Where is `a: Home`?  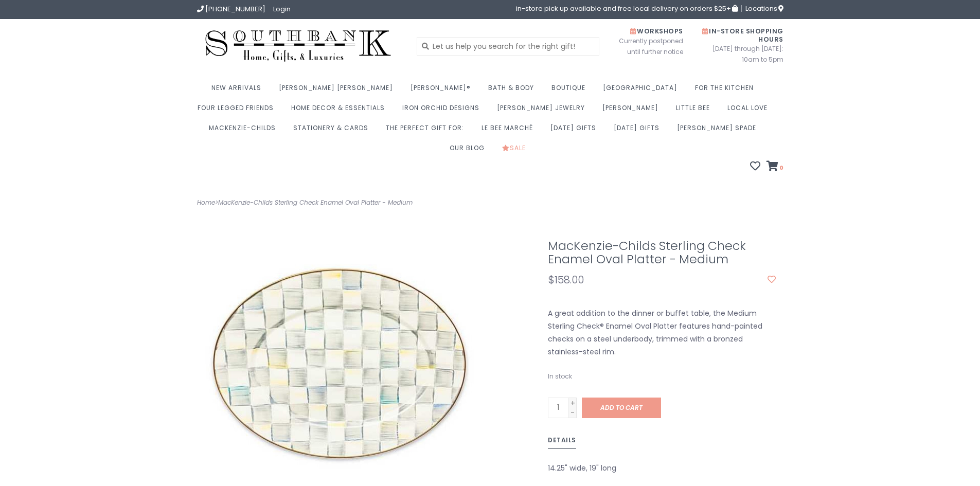 a: Home is located at coordinates (206, 202).